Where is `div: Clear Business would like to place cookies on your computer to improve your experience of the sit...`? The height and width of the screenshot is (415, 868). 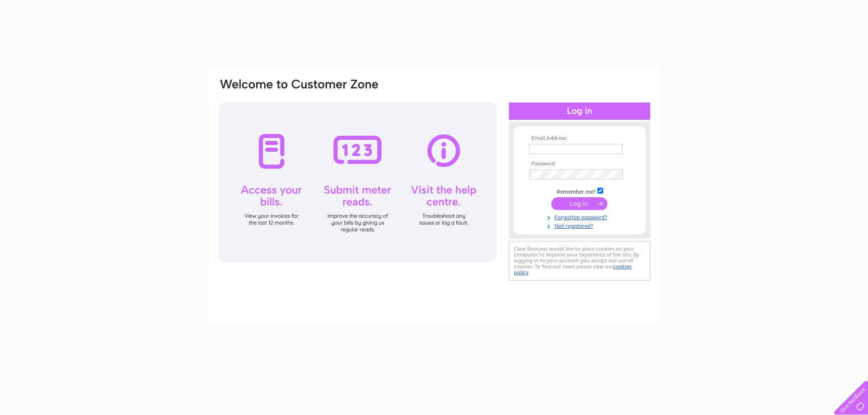
div: Clear Business would like to place cookies on your computer to improve your experience of the sit... is located at coordinates (580, 261).